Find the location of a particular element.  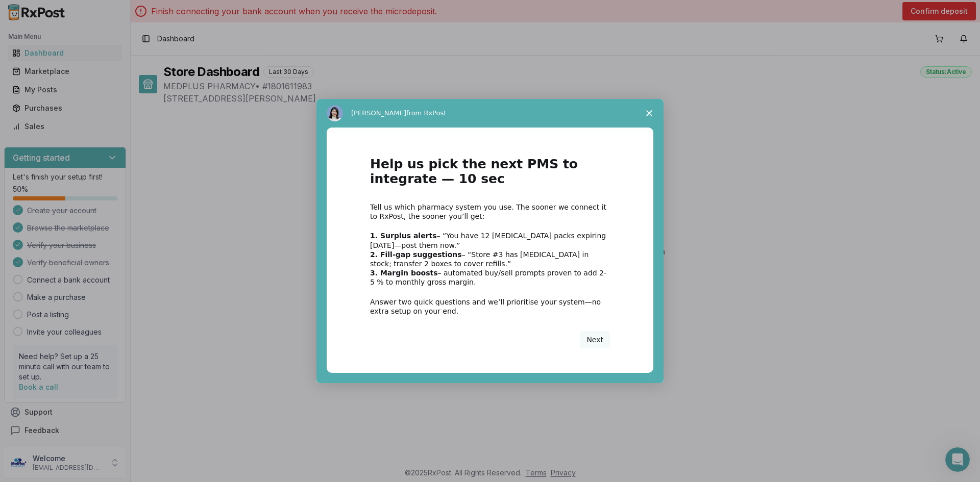

b: 1. Surplus alerts is located at coordinates (404, 236).